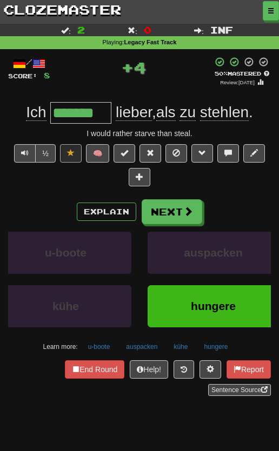  What do you see at coordinates (149, 370) in the screenshot?
I see `button: Help!` at bounding box center [149, 370].